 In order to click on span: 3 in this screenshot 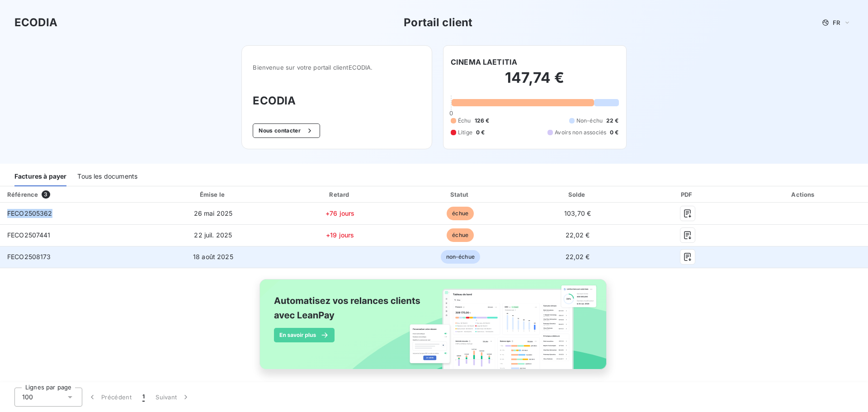, I will do `click(46, 194)`.